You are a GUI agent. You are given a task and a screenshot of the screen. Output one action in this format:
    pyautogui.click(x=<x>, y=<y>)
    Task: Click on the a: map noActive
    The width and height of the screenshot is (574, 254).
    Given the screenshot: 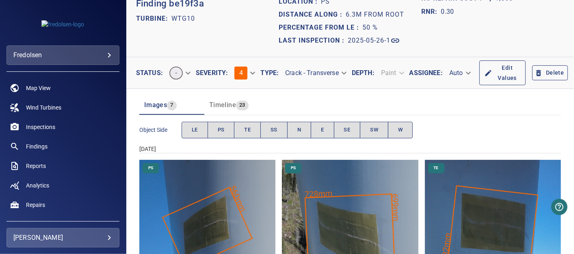 What is the action you would take?
    pyautogui.click(x=63, y=88)
    